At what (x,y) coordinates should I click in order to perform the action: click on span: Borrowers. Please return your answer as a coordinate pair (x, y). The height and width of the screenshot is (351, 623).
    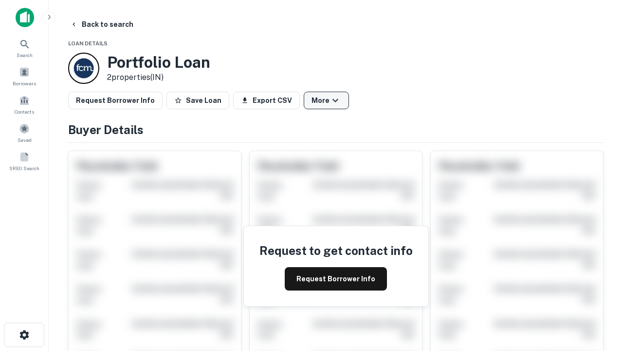
    Looking at the image, I should click on (24, 83).